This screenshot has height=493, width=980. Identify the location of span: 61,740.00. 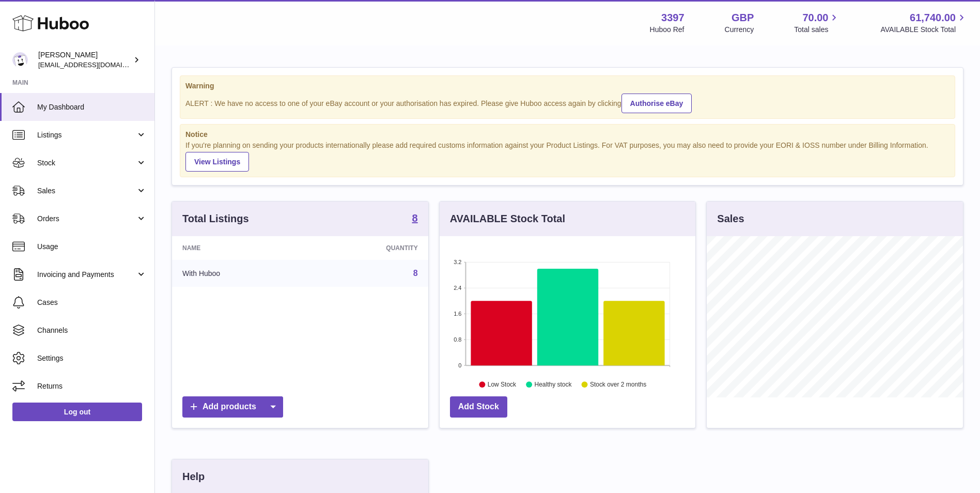
(932, 18).